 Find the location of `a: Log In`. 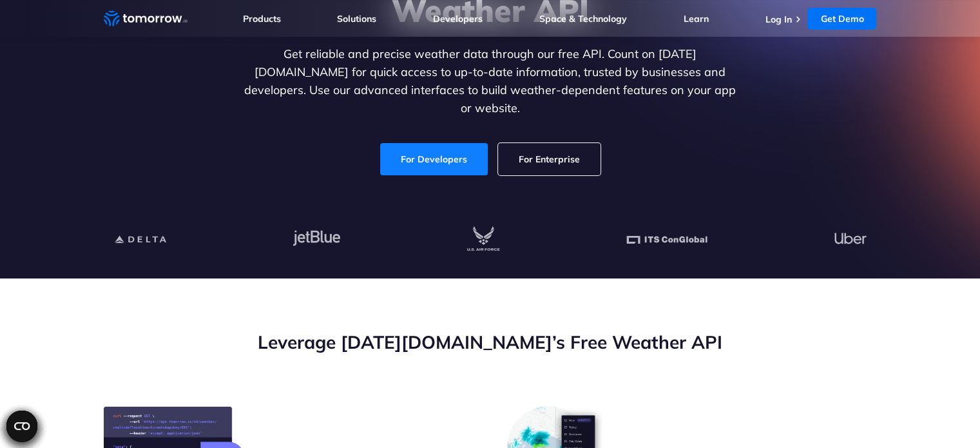

a: Log In is located at coordinates (778, 19).